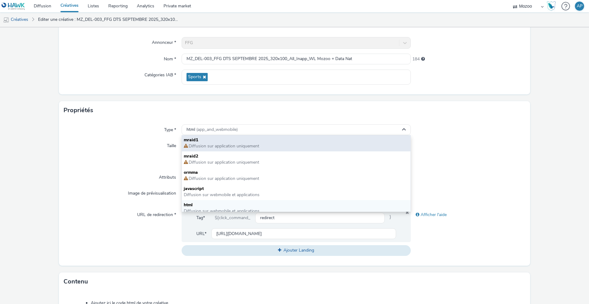 Image resolution: width=589 pixels, height=304 pixels. Describe the element at coordinates (109, 20) in the screenshot. I see `a: Editer une créative : MZ_DEL-003_FFG DTS SEPTEMBRE 2025_320x100_All_Inapp_WL Mozoo + Data Nat` at that location.